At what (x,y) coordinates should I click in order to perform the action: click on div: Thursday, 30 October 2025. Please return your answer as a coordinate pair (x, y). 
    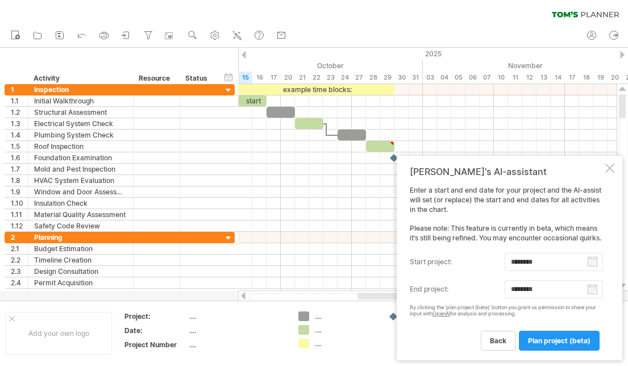
    Looking at the image, I should click on (401, 77).